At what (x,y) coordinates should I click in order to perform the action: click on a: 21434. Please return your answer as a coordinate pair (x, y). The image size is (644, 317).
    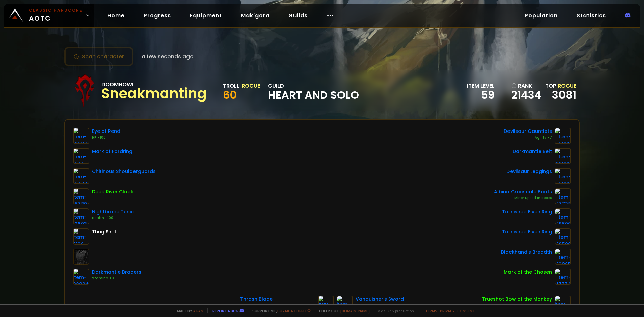
    Looking at the image, I should click on (527, 95).